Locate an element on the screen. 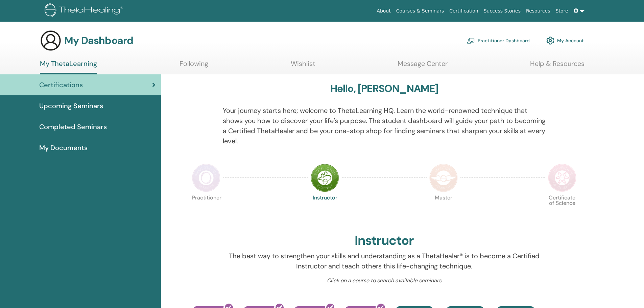  p: Click on a course to search available seminars is located at coordinates (384, 281).